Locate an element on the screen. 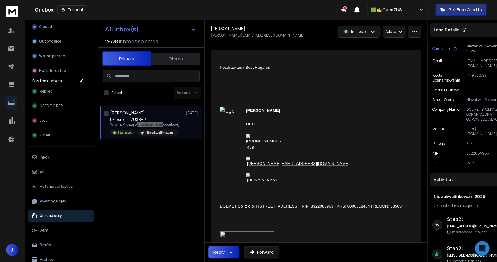  p: Company Name is located at coordinates (446, 115).